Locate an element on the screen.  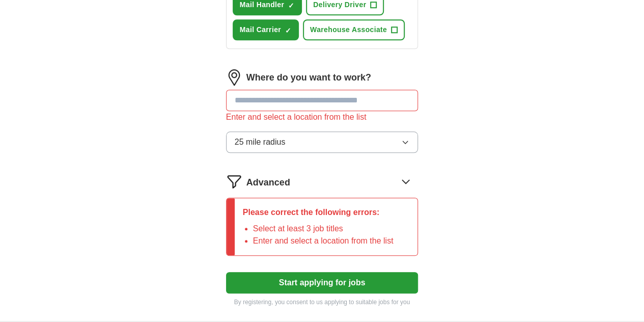
button: 25 mile radius is located at coordinates (322, 142).